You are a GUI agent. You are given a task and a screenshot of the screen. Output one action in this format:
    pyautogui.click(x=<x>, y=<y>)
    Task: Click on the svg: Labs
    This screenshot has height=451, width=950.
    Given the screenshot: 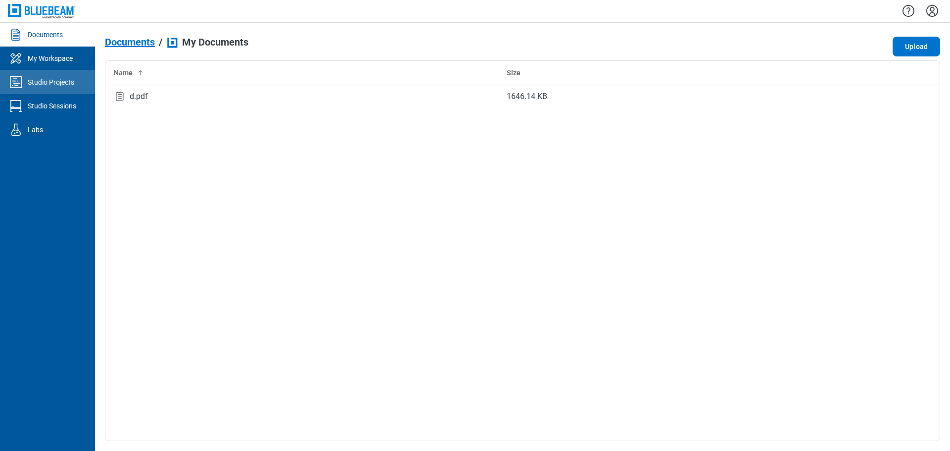 What is the action you would take?
    pyautogui.click(x=16, y=130)
    